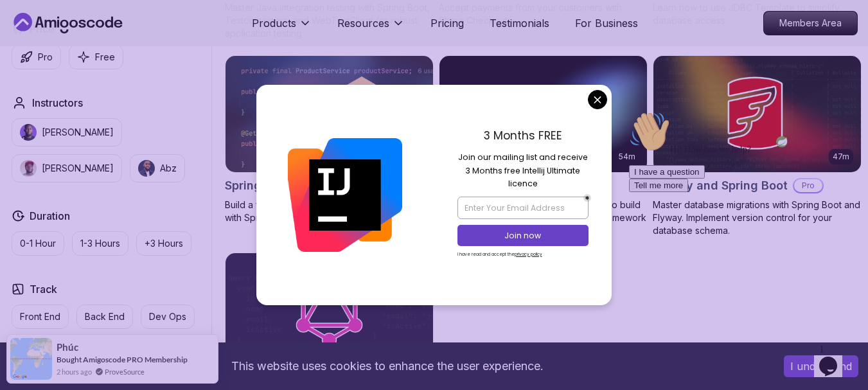 This screenshot has width=868, height=390. I want to click on button: Back End, so click(105, 317).